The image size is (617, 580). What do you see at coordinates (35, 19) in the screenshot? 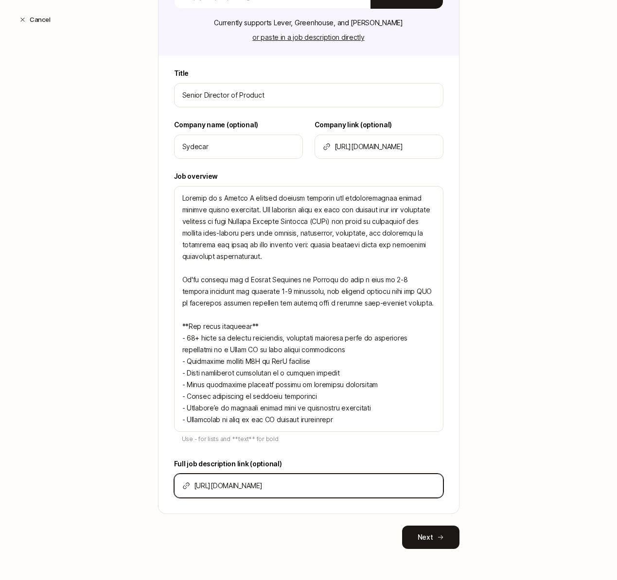
I see `button: Cancel` at bounding box center [35, 19].